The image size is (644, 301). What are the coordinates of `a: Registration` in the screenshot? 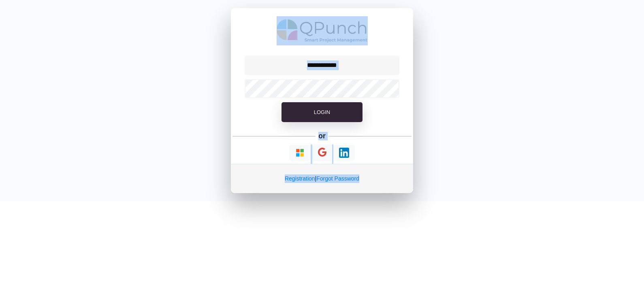 It's located at (300, 178).